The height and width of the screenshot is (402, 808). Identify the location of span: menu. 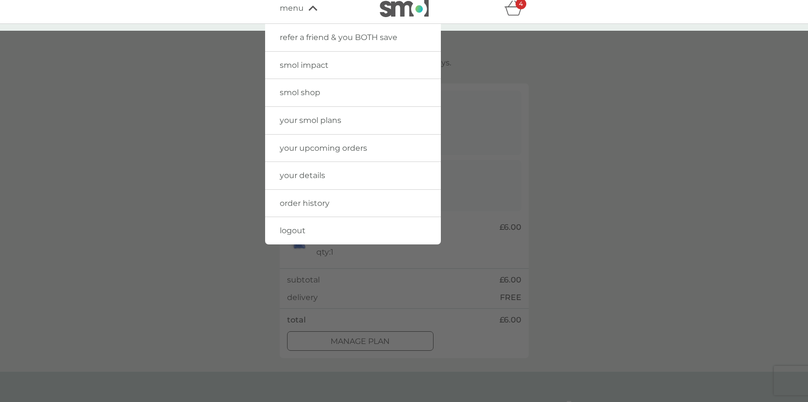
(292, 8).